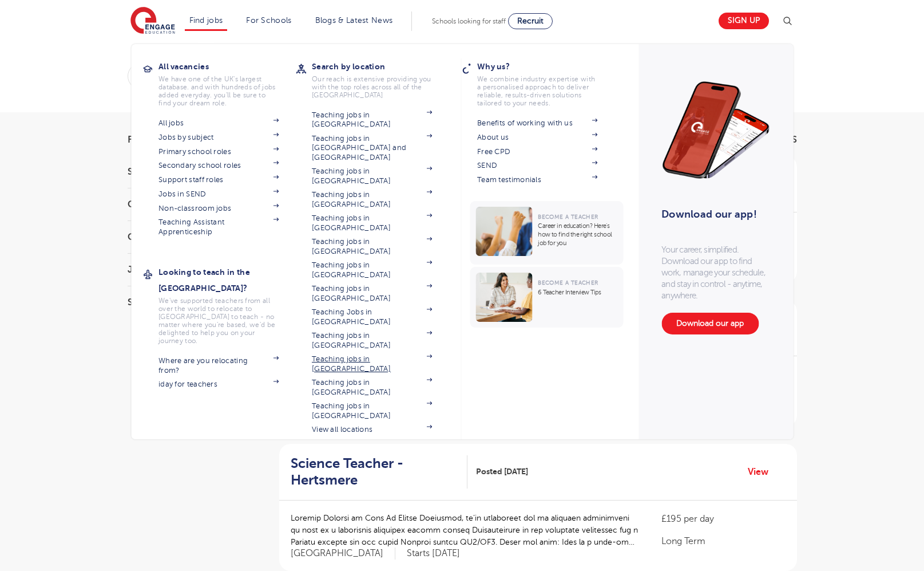 This screenshot has height=571, width=924. I want to click on p: We have one of the UK's largest database. and with hundreds of jobs added everyday. you'll be sur..., so click(219, 91).